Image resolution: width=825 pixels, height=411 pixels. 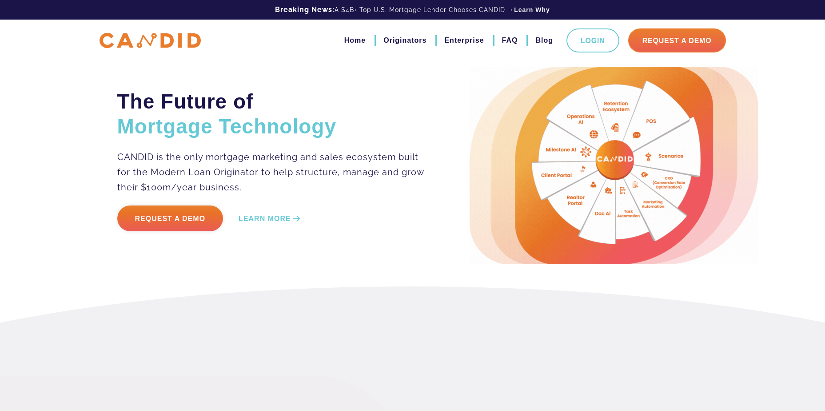 What do you see at coordinates (150, 40) in the screenshot?
I see `img: CANDID APP` at bounding box center [150, 40].